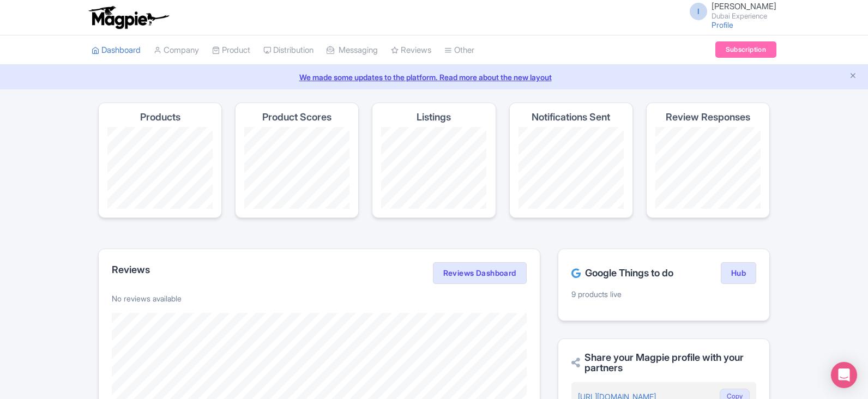 The height and width of the screenshot is (399, 868). What do you see at coordinates (231, 50) in the screenshot?
I see `a: Product` at bounding box center [231, 50].